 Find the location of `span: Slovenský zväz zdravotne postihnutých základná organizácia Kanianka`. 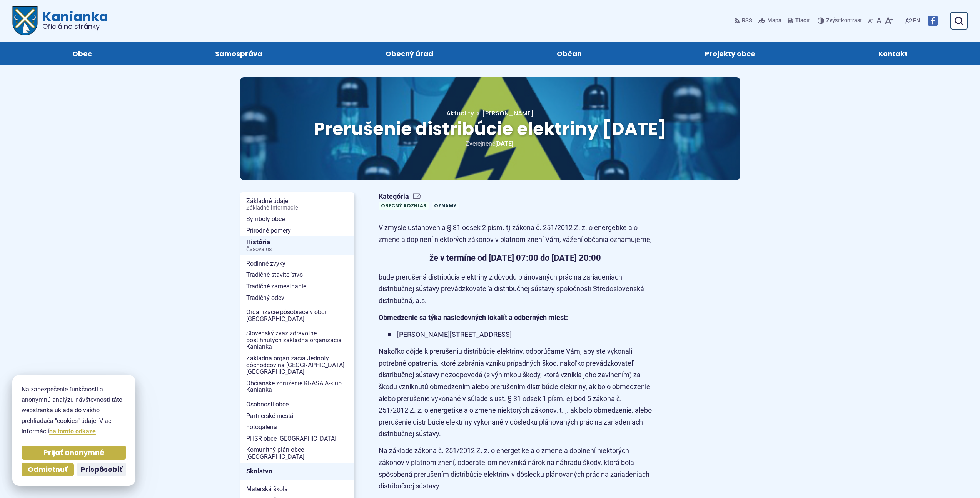

span: Slovenský zväz zdravotne postihnutých základná organizácia Kanianka is located at coordinates (297, 340).